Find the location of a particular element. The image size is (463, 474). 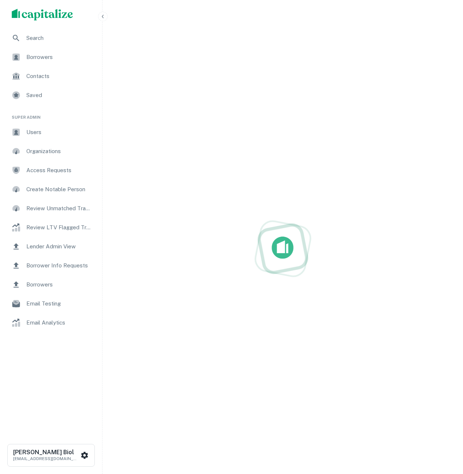

span: Email Testing is located at coordinates (59, 304).